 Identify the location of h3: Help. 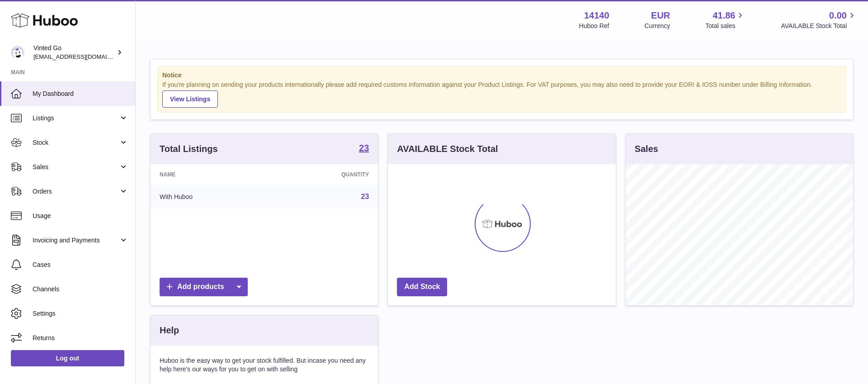
(169, 330).